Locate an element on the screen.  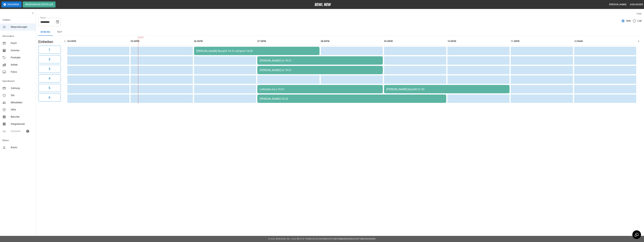
button: 5 is located at coordinates (50, 88).